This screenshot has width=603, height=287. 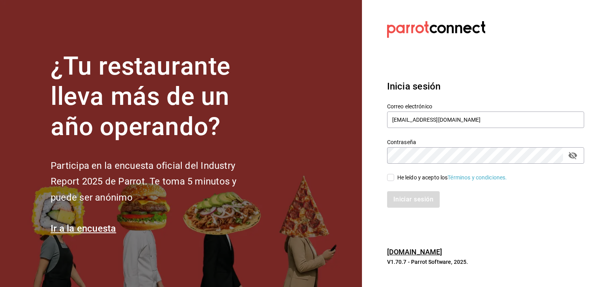 I want to click on label: Contraseña, so click(x=486, y=142).